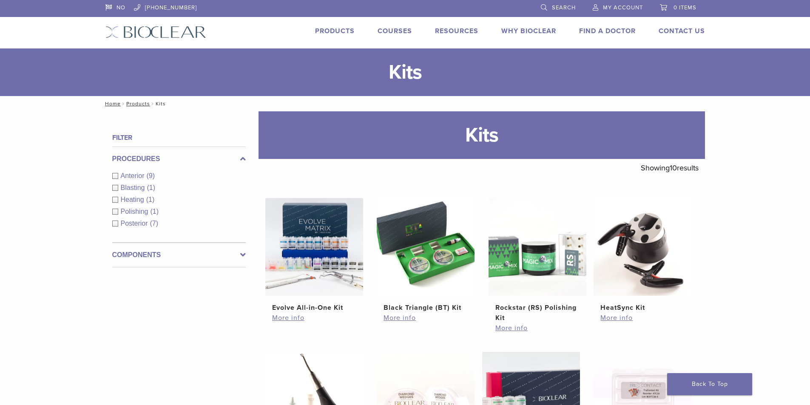  I want to click on a: Find A Doctor, so click(607, 31).